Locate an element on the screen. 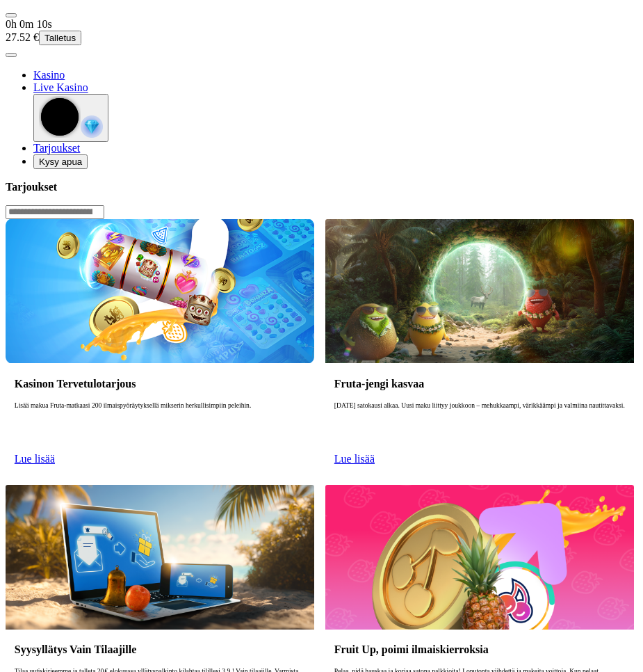  span: 27.52 € is located at coordinates (22, 37).